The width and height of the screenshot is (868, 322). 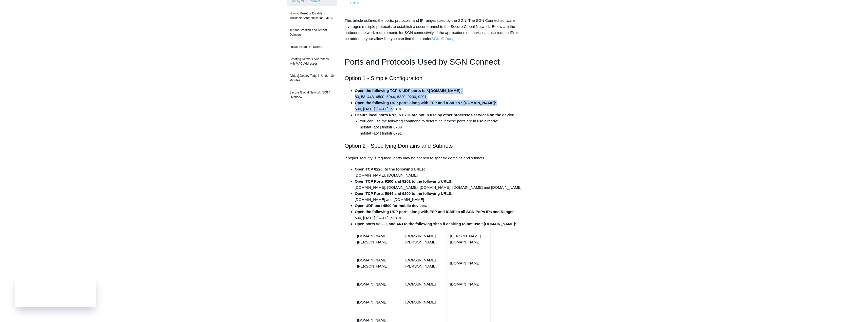 I want to click on li: 80, 53, 443, 4500, 5044, 8220, 9200, 9201, so click(x=439, y=93).